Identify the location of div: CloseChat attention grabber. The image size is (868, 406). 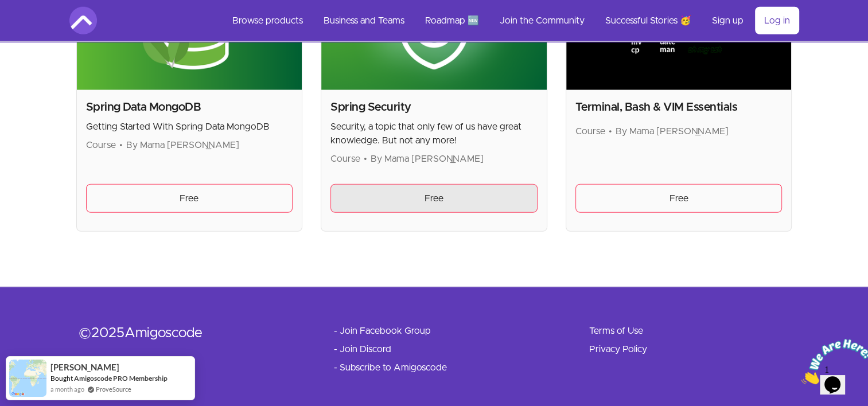
(36, 27).